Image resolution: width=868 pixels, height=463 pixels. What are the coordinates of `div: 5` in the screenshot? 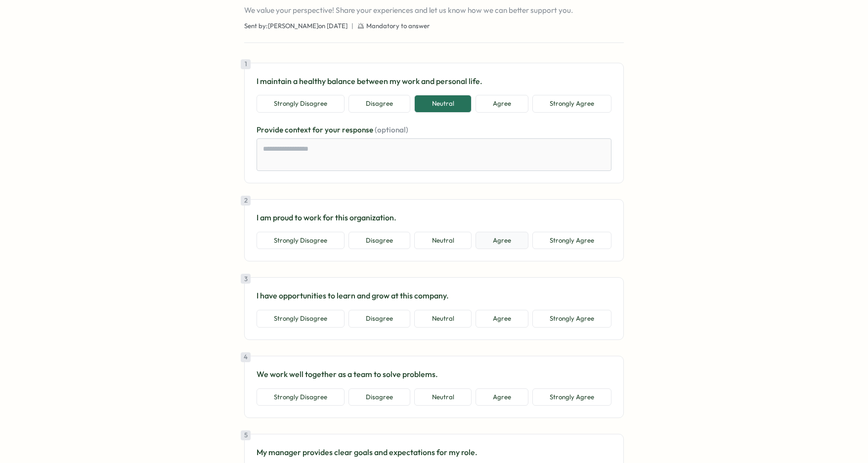 It's located at (245, 435).